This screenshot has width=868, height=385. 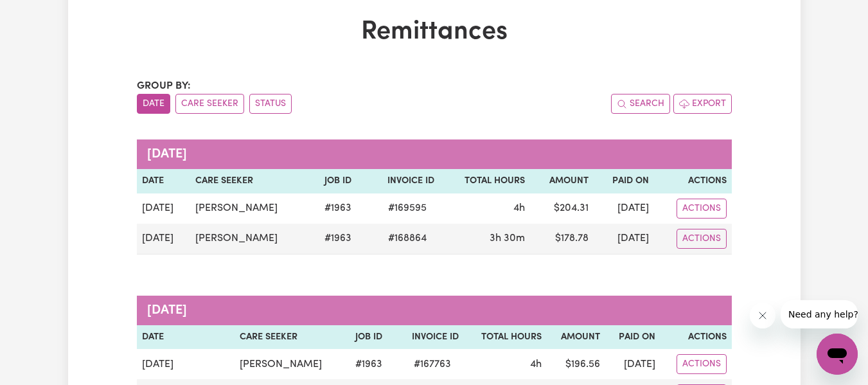 I want to click on span: # 167763, so click(x=433, y=365).